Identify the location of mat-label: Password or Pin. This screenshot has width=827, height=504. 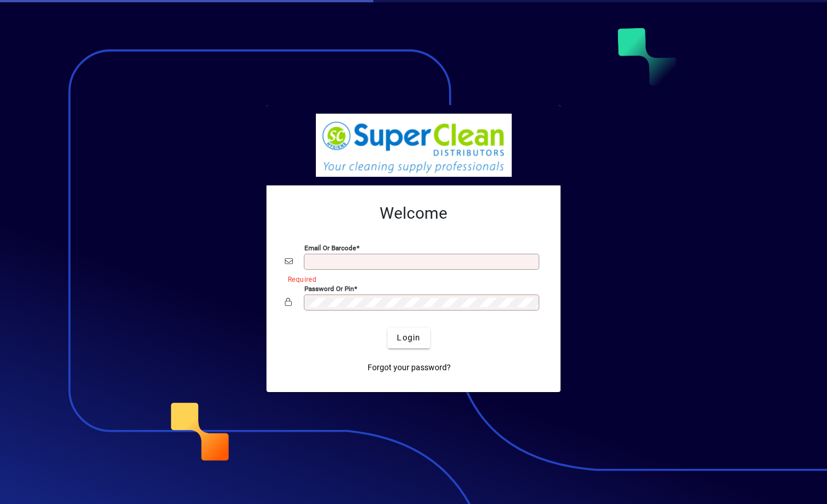
(330, 288).